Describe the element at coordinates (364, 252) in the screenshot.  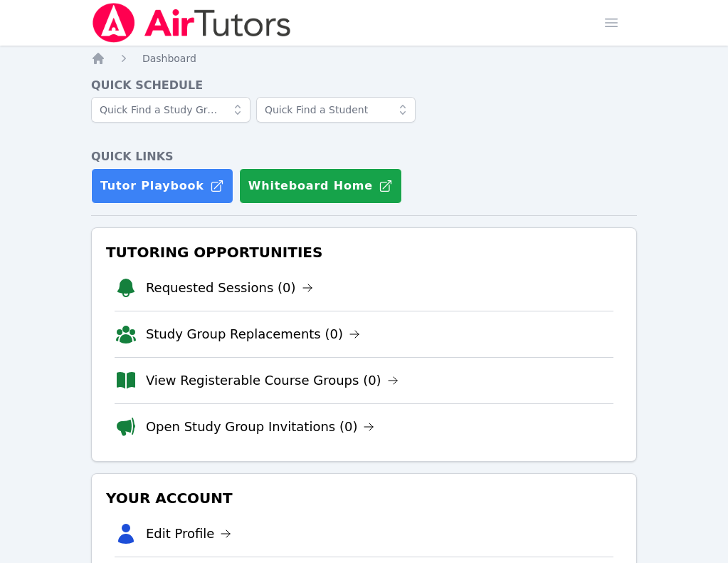
I see `h3: Tutoring Opportunities` at that location.